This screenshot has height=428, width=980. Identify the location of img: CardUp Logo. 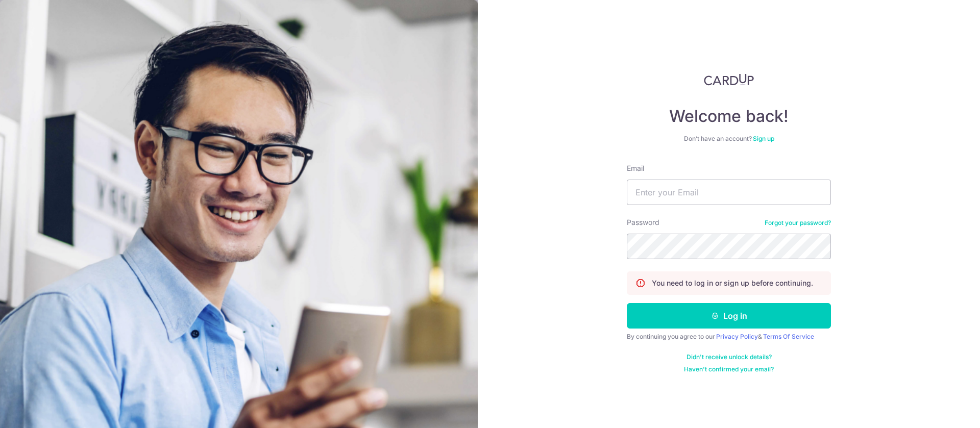
(729, 80).